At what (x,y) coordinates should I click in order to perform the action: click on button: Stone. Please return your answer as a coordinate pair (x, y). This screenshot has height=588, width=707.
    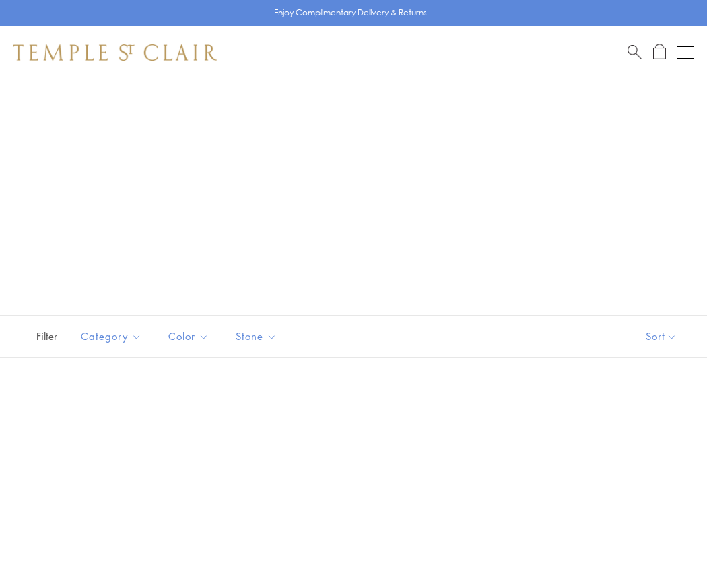
    Looking at the image, I should click on (256, 336).